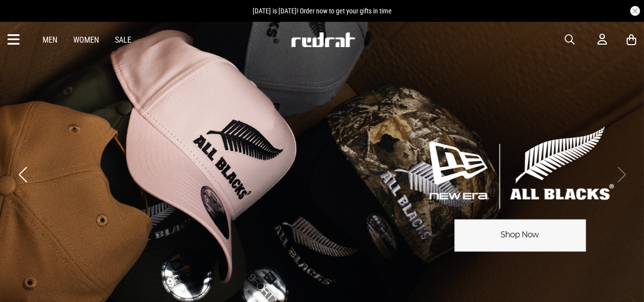 The height and width of the screenshot is (302, 644). I want to click on button: Next slide, so click(621, 175).